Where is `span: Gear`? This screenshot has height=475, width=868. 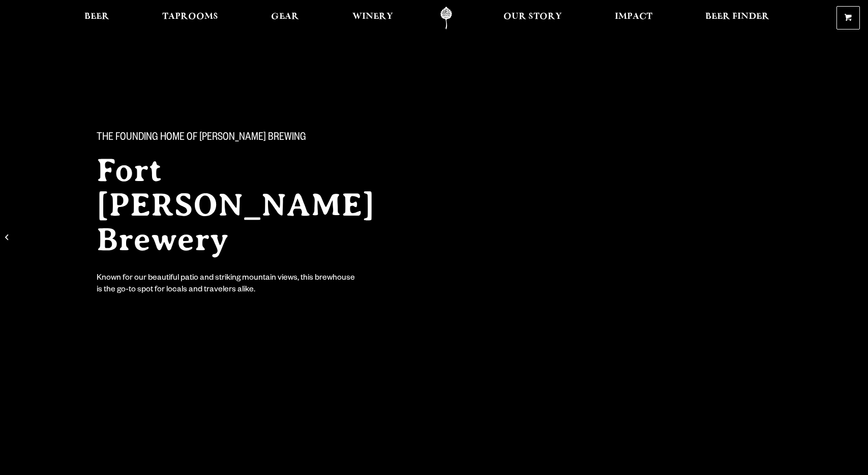
span: Gear is located at coordinates (284, 17).